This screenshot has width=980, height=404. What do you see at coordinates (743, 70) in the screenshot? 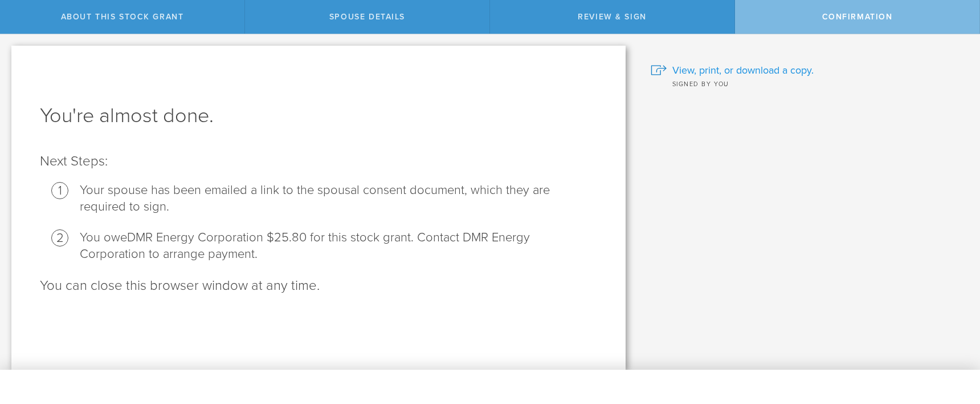
I see `span: View, print, or download a copy.` at bounding box center [743, 70].